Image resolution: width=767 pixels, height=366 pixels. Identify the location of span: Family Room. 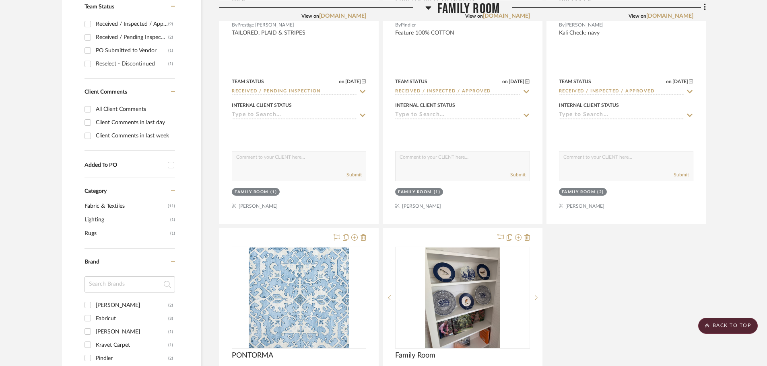
(415, 356).